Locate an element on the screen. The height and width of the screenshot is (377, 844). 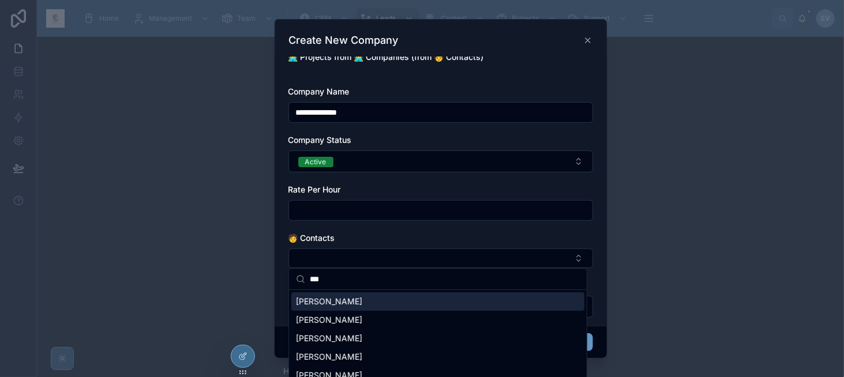
span: 👨‍💻 Projects from 👨‍💻 Companies (from 🧑 Contacts) is located at coordinates (386, 57).